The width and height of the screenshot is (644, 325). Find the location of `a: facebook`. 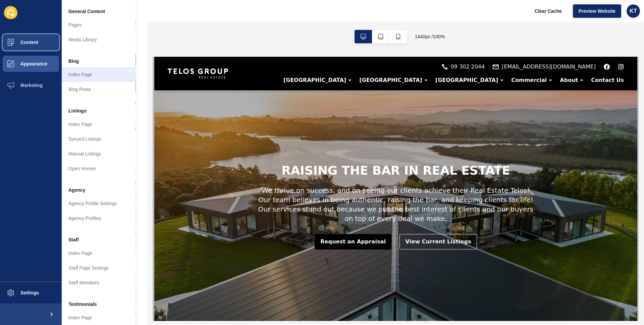

a: facebook is located at coordinates (453, 10).